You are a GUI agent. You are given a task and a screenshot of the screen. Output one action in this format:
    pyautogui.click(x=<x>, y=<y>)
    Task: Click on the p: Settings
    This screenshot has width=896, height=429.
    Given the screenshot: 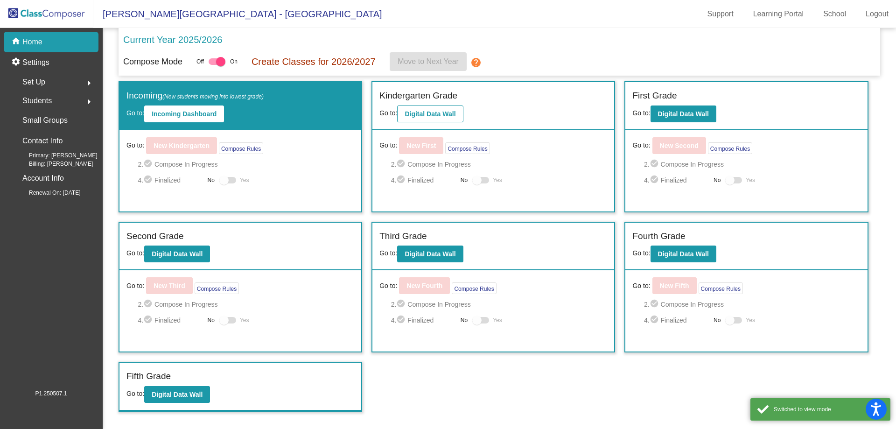 What is the action you would take?
    pyautogui.click(x=36, y=63)
    